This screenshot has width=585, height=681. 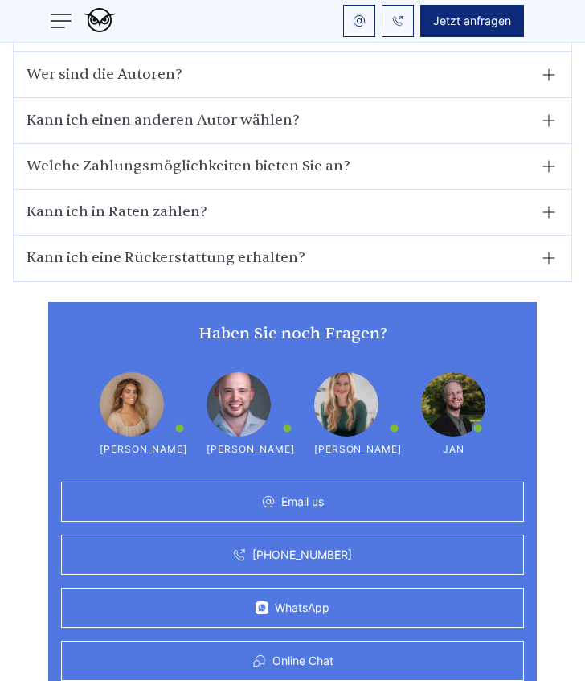 I want to click on img: email, so click(x=359, y=21).